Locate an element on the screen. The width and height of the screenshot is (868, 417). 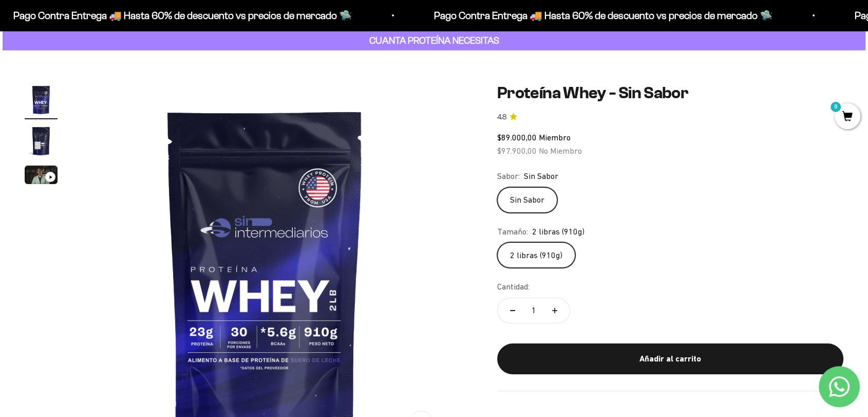
button: Enviar is located at coordinates (190, 186).